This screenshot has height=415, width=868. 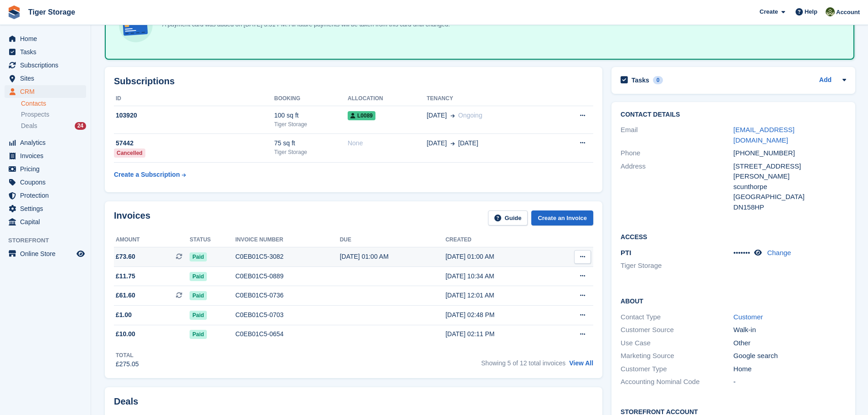 What do you see at coordinates (676, 369) in the screenshot?
I see `div: Customer Type` at bounding box center [676, 369].